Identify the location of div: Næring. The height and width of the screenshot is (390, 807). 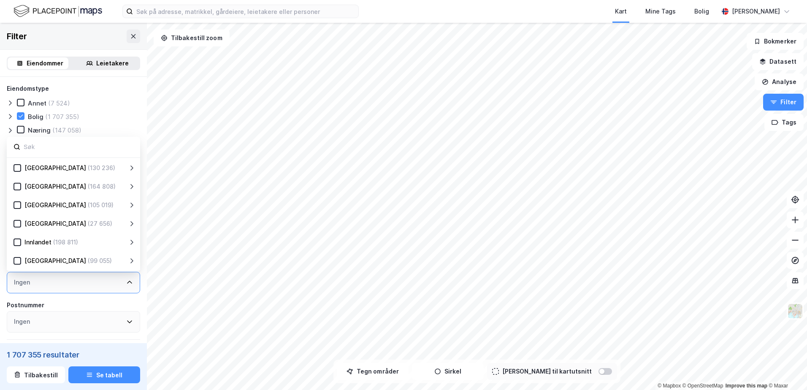
(39, 130).